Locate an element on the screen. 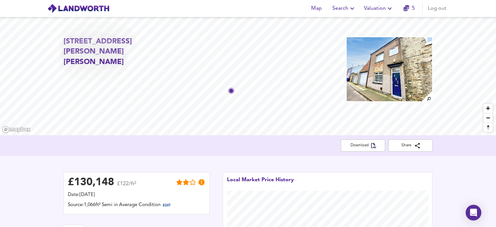 This screenshot has width=496, height=227. span: Log out is located at coordinates (437, 8).